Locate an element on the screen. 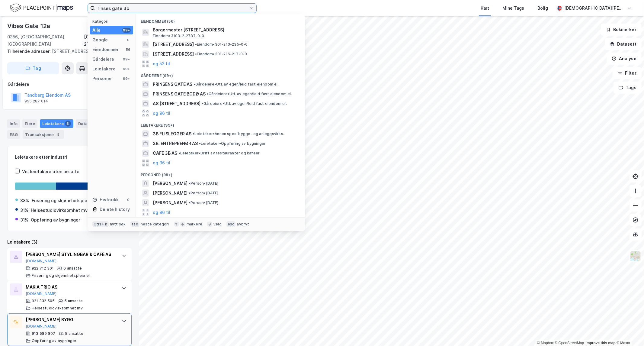 The image size is (644, 346). div: Helsestudiovirksomhet mv. is located at coordinates (58, 308).